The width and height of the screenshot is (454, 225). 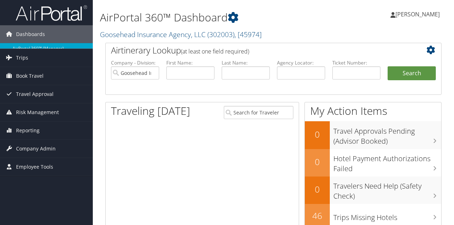 I want to click on span: Book Travel, so click(x=30, y=76).